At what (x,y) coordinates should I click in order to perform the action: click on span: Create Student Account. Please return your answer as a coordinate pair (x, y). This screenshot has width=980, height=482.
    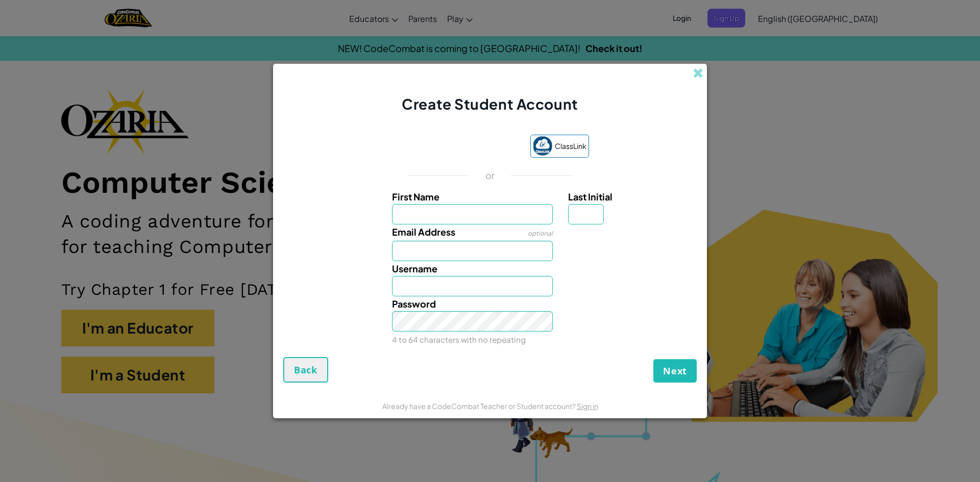
    Looking at the image, I should click on (489, 103).